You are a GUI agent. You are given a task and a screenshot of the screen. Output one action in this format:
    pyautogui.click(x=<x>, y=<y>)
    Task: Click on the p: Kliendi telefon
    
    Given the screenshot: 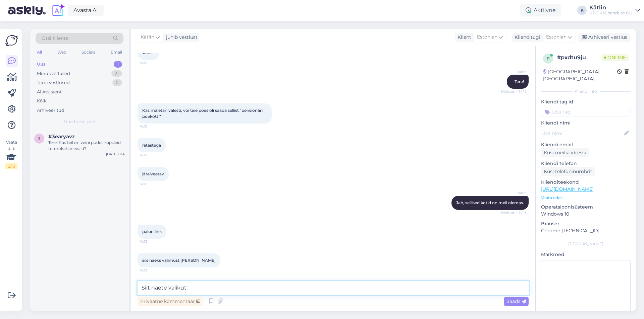 What is the action you would take?
    pyautogui.click(x=586, y=163)
    